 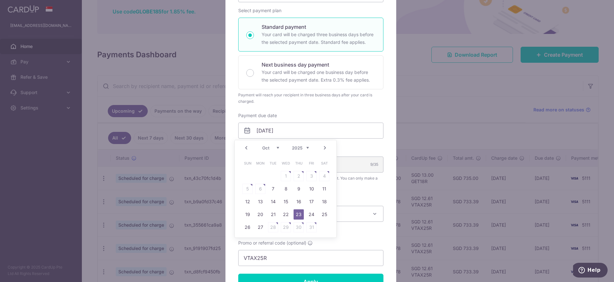 I want to click on span: Thursday, so click(x=299, y=163).